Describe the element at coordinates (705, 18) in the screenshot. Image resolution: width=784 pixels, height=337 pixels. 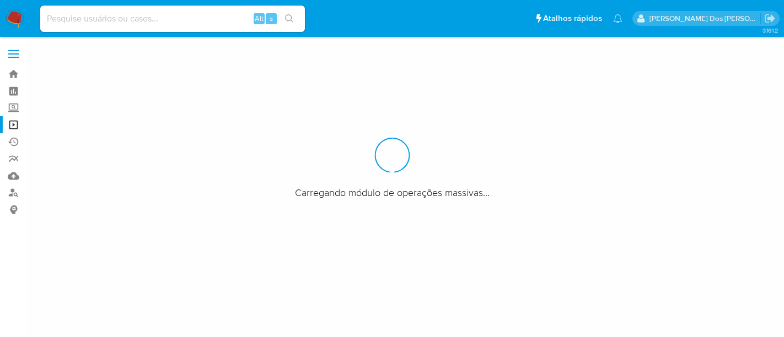
I see `p: renato.lopes@mercadopago.com.br` at that location.